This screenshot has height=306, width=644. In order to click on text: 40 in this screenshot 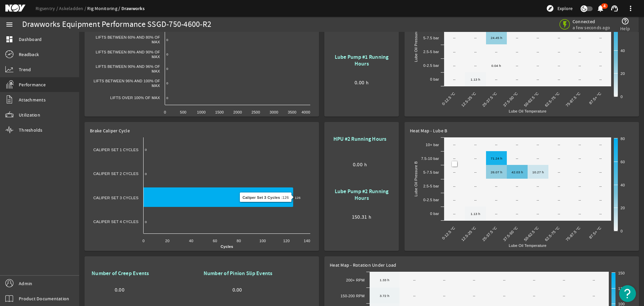, I will do `click(623, 50)`.